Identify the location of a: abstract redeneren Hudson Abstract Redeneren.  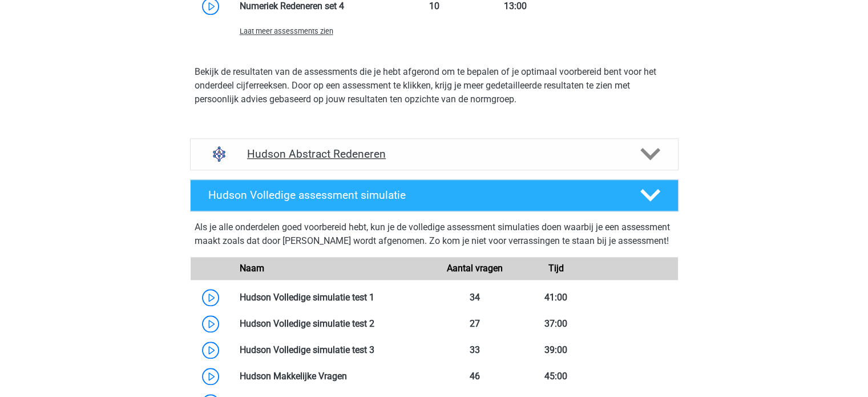
(434, 154).